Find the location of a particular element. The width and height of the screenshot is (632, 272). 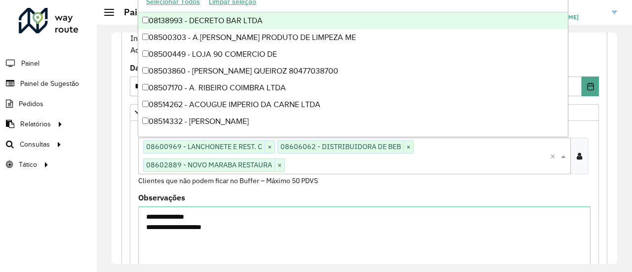

a: Priorizar Cliente - Não podem ficar no buffer is located at coordinates (364, 113).